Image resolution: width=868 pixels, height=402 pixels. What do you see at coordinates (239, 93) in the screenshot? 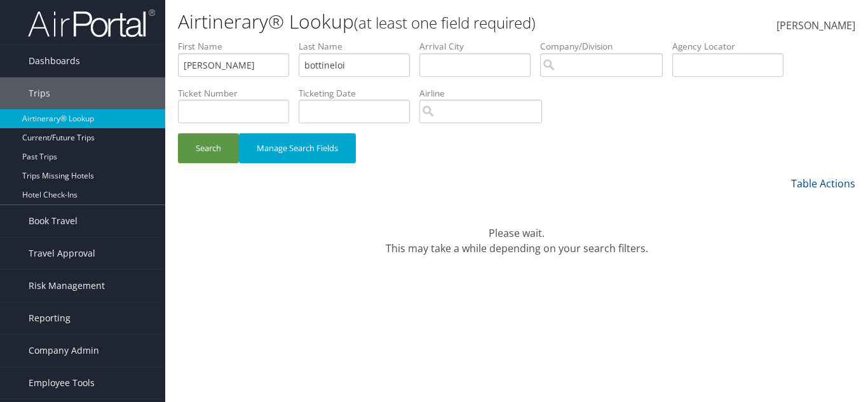
I see `label: Ticket Number` at bounding box center [239, 93].